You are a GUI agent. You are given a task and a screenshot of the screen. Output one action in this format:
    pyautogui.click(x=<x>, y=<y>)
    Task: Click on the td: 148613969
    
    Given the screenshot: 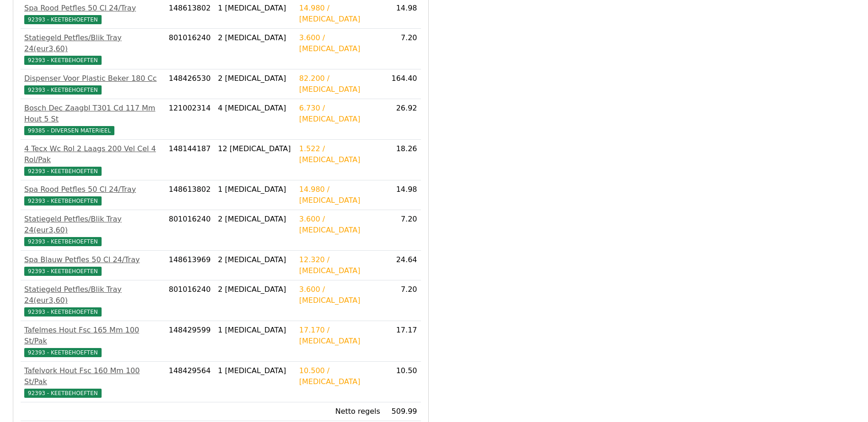 What is the action you would take?
    pyautogui.click(x=190, y=265)
    